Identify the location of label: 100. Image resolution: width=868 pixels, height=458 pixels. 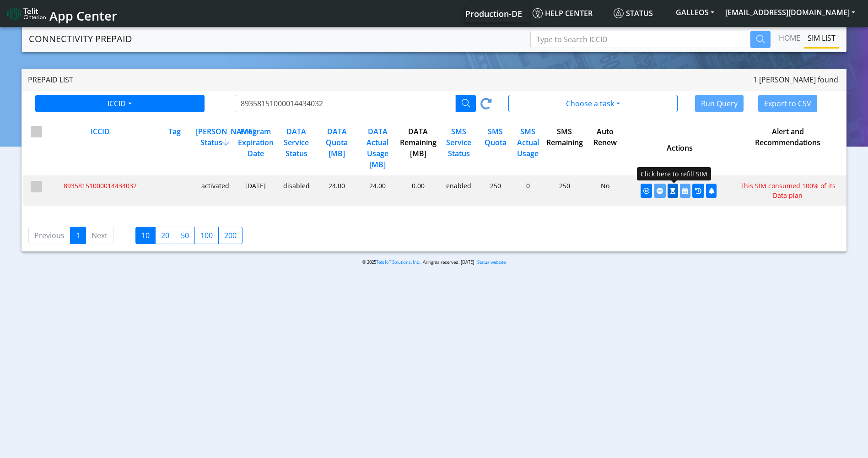
(206, 235).